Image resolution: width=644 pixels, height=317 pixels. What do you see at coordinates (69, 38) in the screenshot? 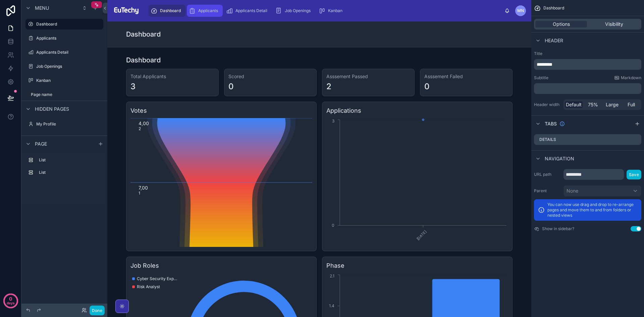
I see `label: Applicants` at bounding box center [69, 38].